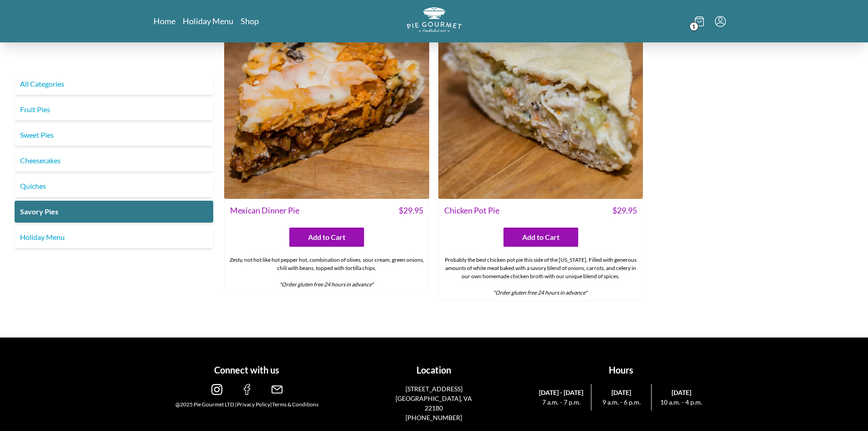 Image resolution: width=868 pixels, height=431 pixels. I want to click on h1: Hours, so click(621, 369).